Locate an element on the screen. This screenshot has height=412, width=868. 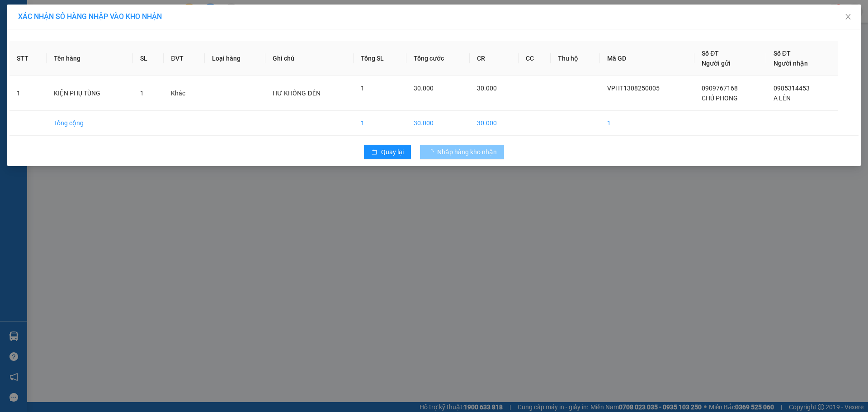
th: CC is located at coordinates (534, 59).